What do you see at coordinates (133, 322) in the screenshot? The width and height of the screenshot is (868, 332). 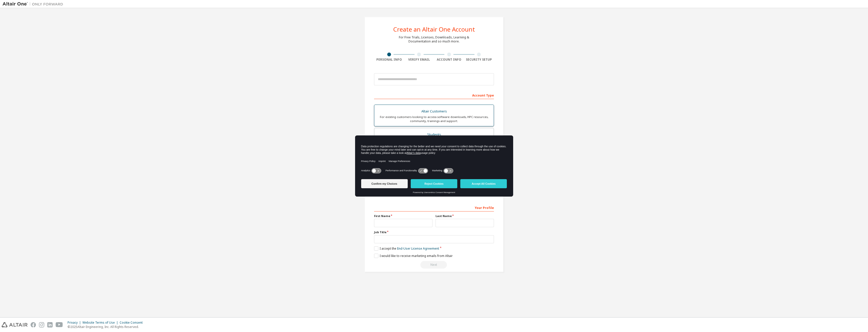 I see `div: Cookie Consent` at bounding box center [133, 322].